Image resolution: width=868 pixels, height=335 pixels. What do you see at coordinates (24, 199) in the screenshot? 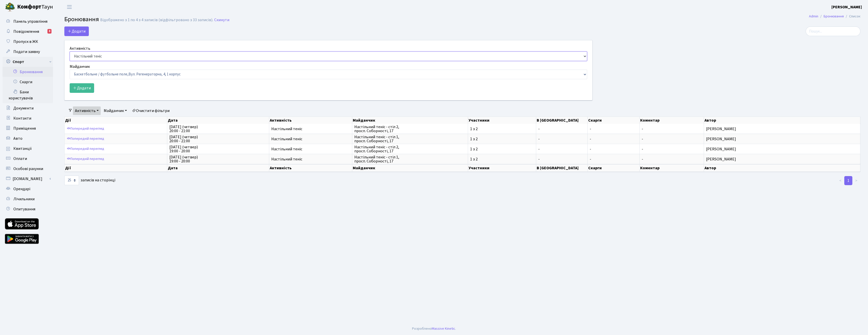
I see `span: Лічильники` at bounding box center [24, 199].